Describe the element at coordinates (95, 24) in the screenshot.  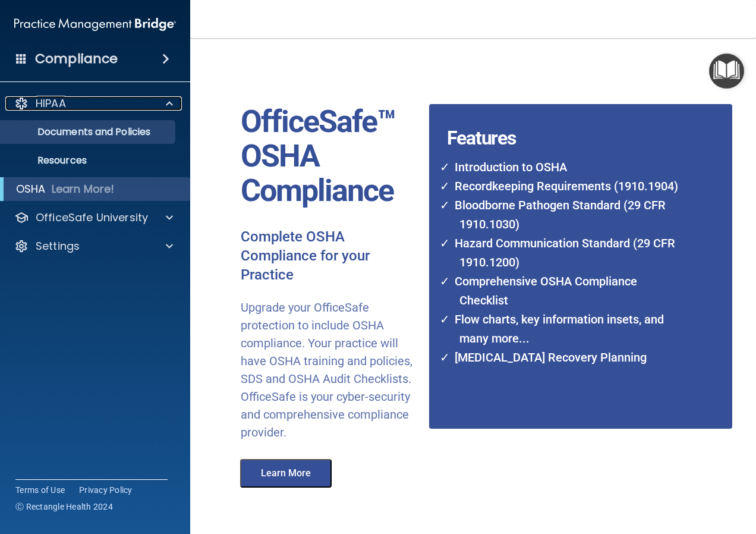
I see `img: PMB logo` at that location.